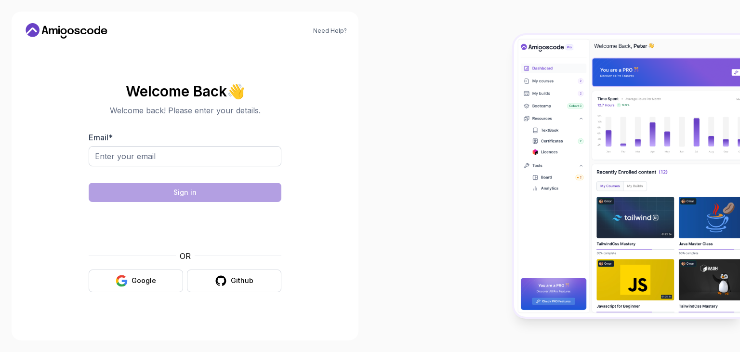 This screenshot has height=352, width=740. What do you see at coordinates (242, 280) in the screenshot?
I see `div: Github` at bounding box center [242, 280].